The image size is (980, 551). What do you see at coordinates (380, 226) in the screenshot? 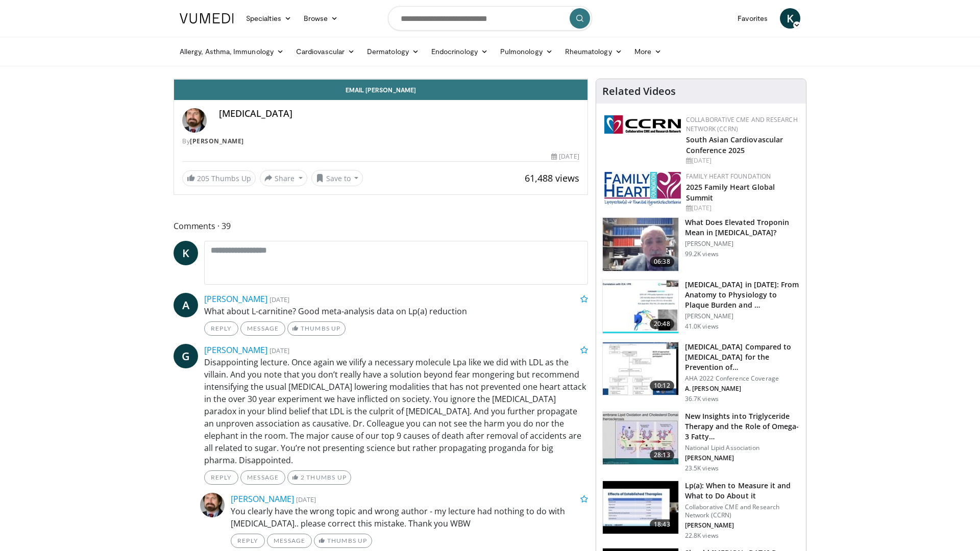
I see `span: Comments 39` at bounding box center [380, 226].